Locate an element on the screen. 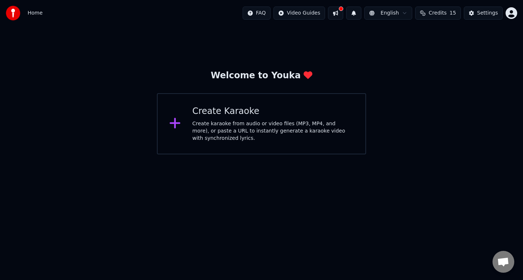 This screenshot has width=523, height=280. nav: breadcrumb is located at coordinates (35, 13).